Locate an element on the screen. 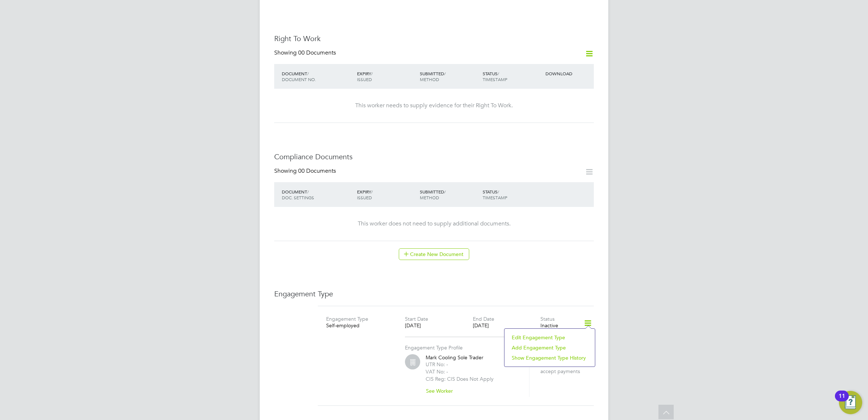 This screenshot has height=420, width=868. div: This worker needs to supply evidence for their Right To Work. is located at coordinates (434, 105).